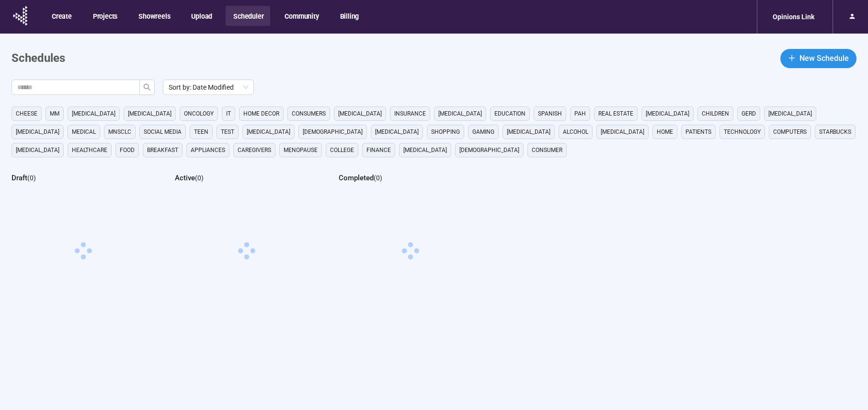  What do you see at coordinates (201, 132) in the screenshot?
I see `span: Teen` at bounding box center [201, 132].